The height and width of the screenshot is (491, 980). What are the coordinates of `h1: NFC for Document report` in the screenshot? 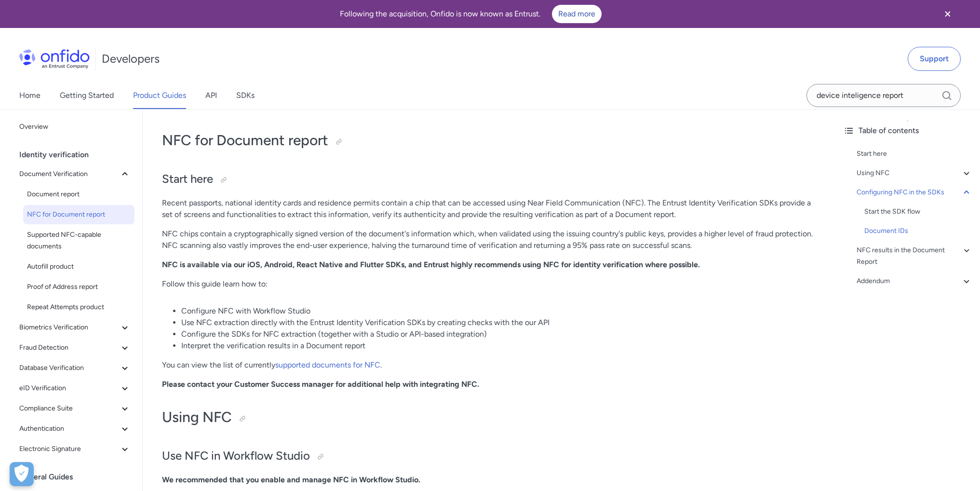 It's located at (489, 140).